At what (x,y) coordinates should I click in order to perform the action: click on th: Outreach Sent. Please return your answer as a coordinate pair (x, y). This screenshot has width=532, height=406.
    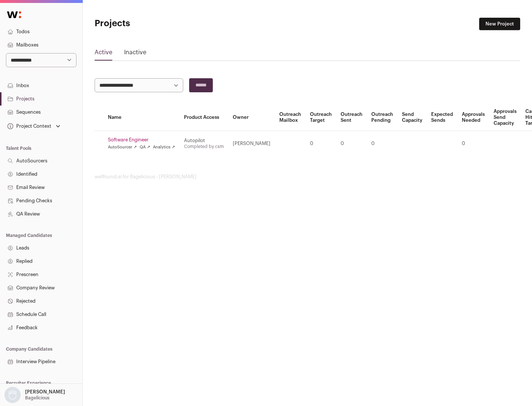
    Looking at the image, I should click on (351, 117).